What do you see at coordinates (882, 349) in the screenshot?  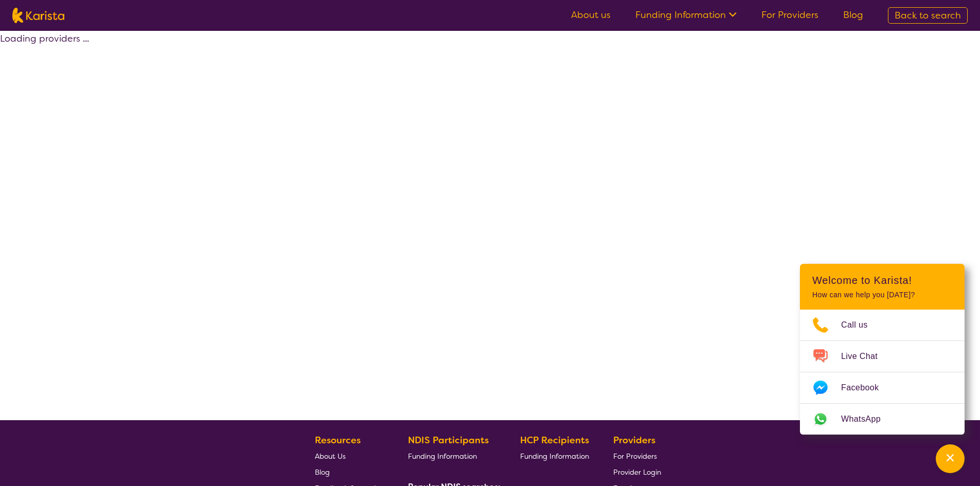 I see `div: Channel Menu` at bounding box center [882, 349].